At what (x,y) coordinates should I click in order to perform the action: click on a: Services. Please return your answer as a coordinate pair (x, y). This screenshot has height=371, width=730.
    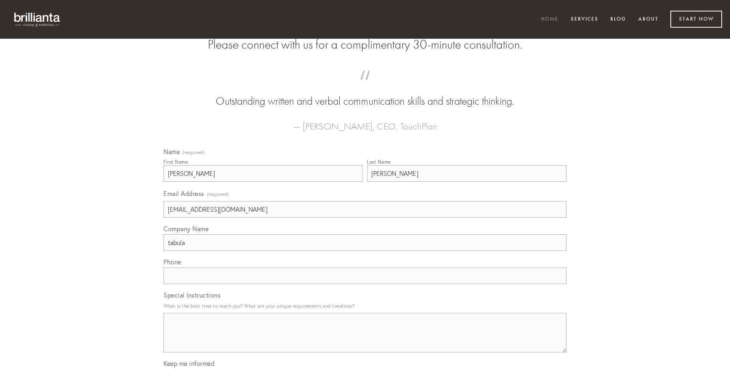
    Looking at the image, I should click on (585, 19).